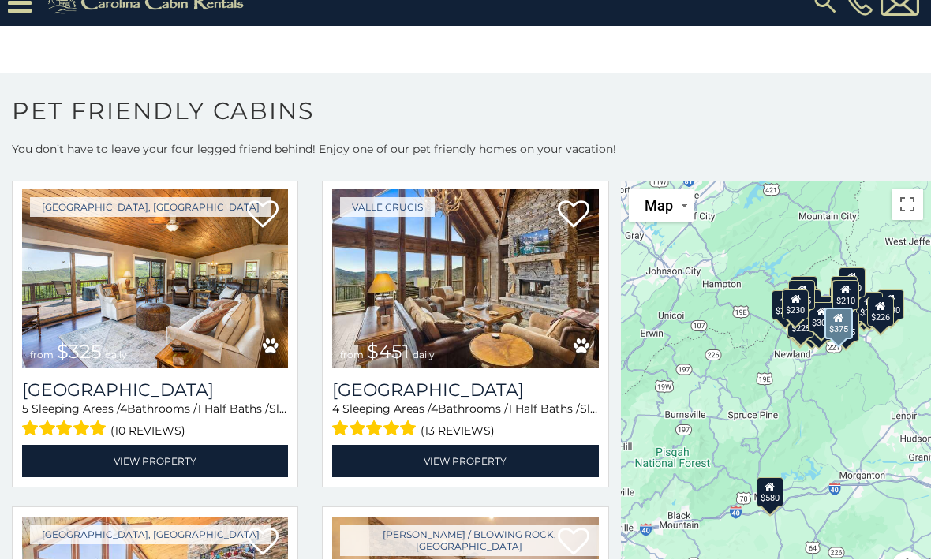 Image resolution: width=931 pixels, height=560 pixels. Describe the element at coordinates (388, 207) in the screenshot. I see `a: Valle Crucis` at that location.